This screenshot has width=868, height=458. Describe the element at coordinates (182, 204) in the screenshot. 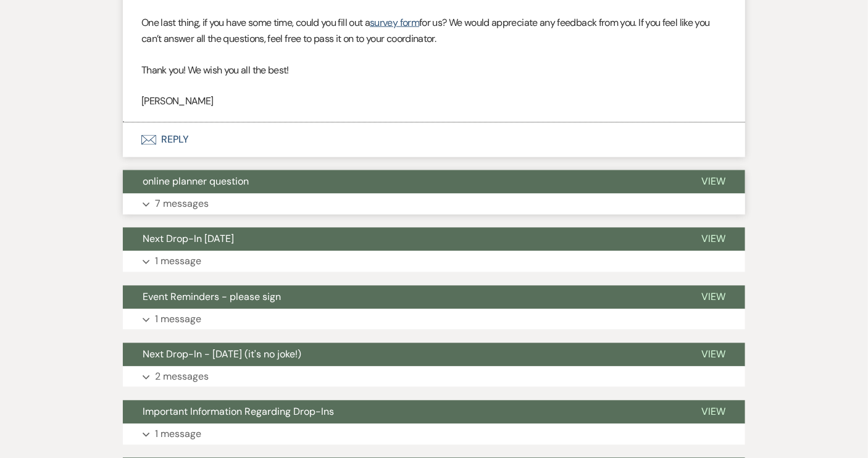

I see `p: 7 messages` at that location.